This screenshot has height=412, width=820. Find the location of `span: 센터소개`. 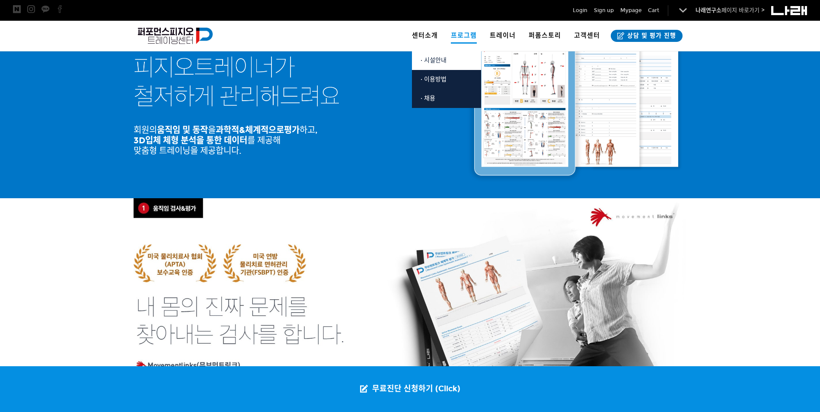

span: 센터소개 is located at coordinates (425, 35).